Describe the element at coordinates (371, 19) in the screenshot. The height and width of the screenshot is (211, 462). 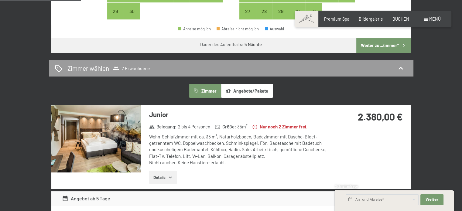
I see `a: Bildergalerie` at that location.